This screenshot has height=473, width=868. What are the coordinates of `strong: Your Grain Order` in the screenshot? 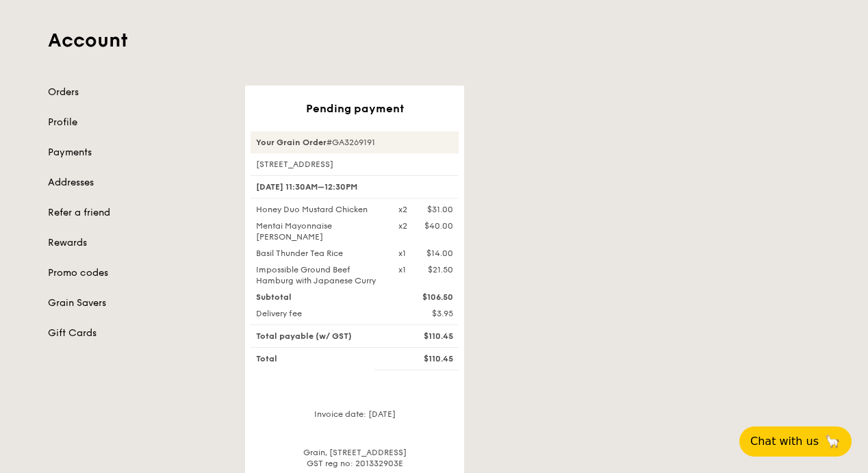 It's located at (290, 143).